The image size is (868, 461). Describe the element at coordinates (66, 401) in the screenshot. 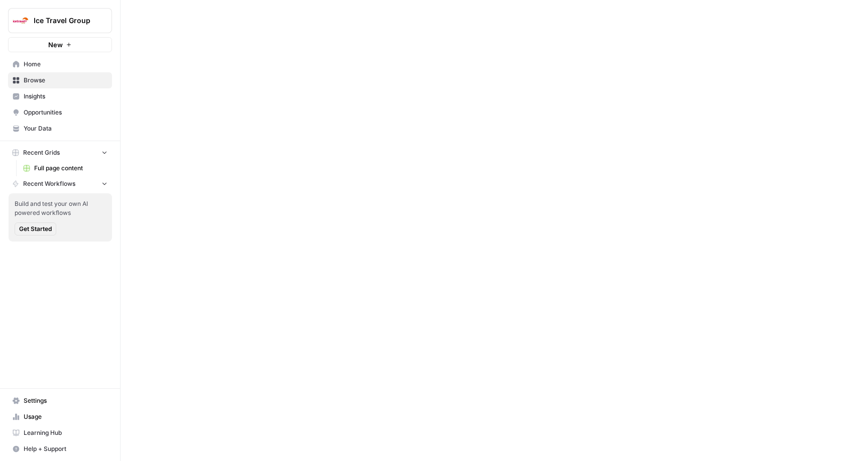

I see `span: Settings` at that location.